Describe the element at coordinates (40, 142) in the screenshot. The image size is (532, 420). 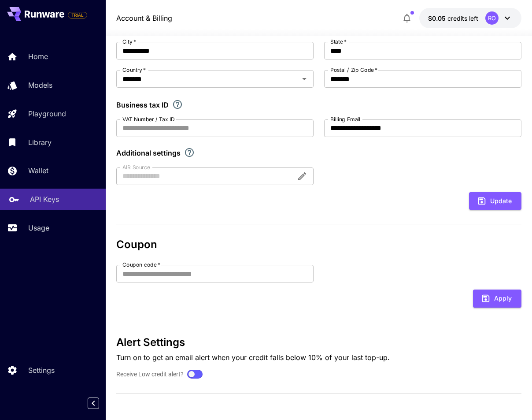
I see `p: Library` at that location.